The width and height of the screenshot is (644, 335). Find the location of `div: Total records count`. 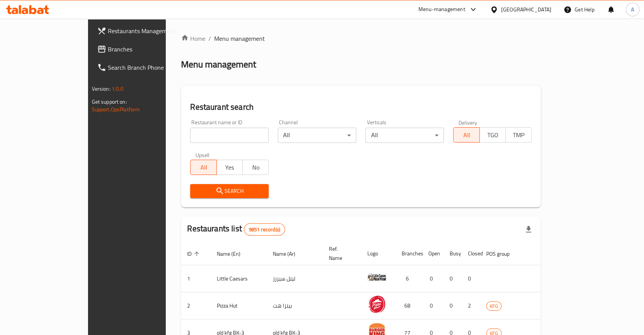

div: Total records count is located at coordinates (264, 230).